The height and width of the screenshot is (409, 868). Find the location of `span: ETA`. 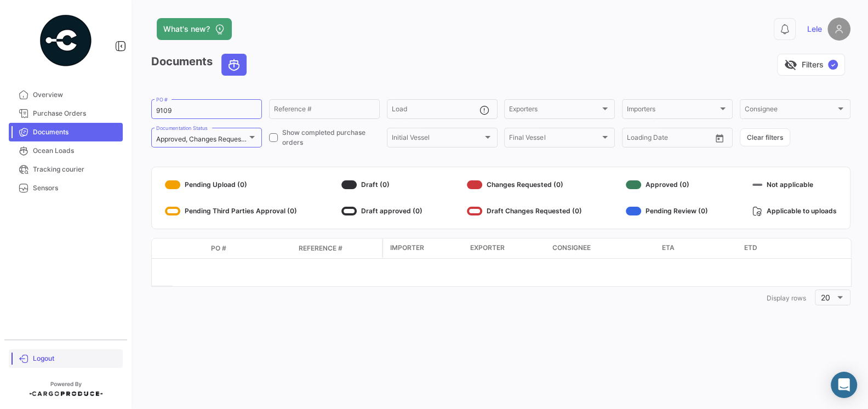

span: ETA is located at coordinates (668, 247).